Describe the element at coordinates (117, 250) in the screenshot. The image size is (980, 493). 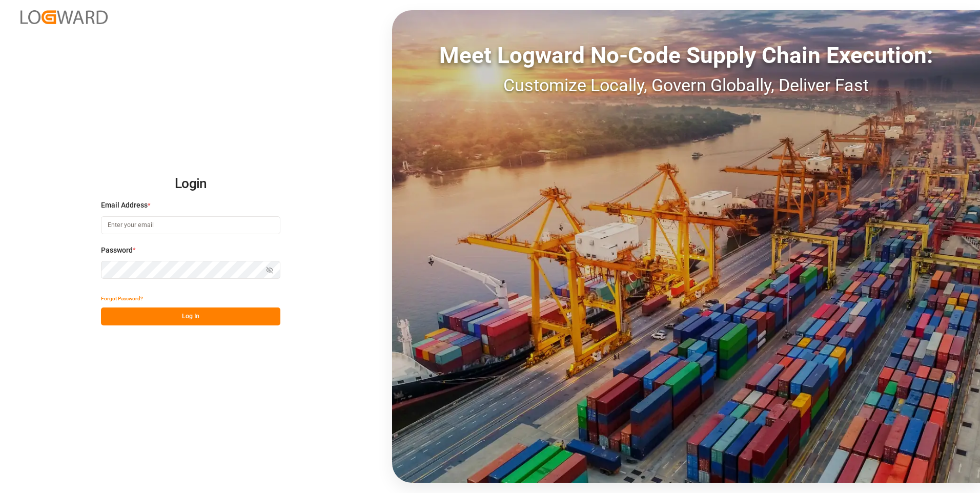
I see `span: Password` at that location.